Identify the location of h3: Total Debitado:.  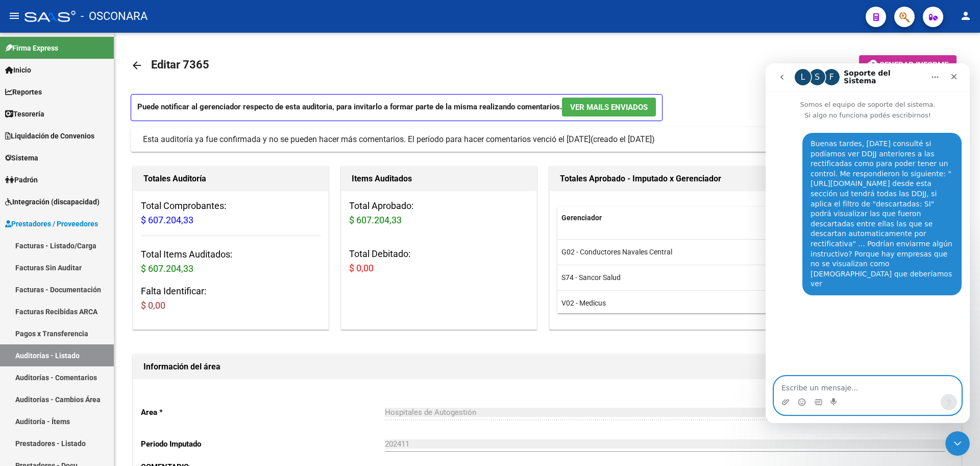
(439, 261).